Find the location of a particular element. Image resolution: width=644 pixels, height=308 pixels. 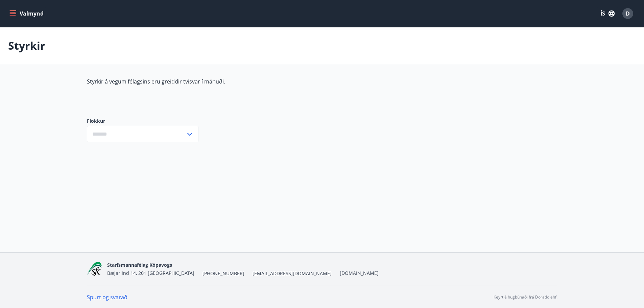

p: Styrkir is located at coordinates (26, 46).